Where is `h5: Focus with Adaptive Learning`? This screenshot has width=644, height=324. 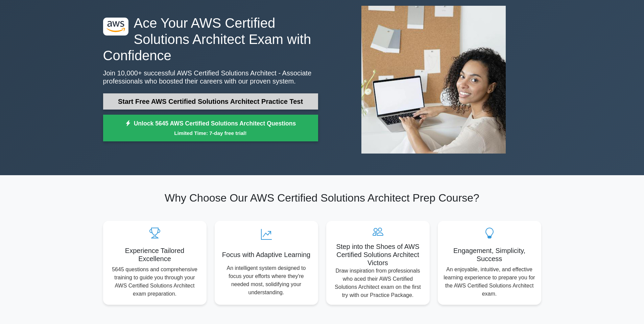
h5: Focus with Adaptive Learning is located at coordinates (266, 255).